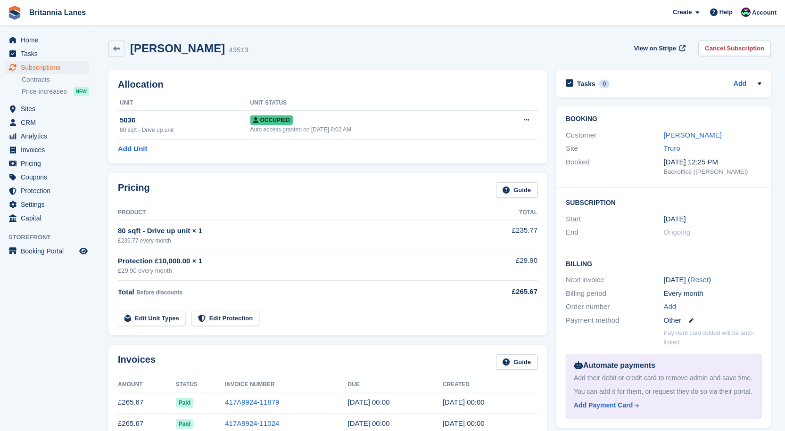 This screenshot has height=431, width=785. What do you see at coordinates (614, 320) in the screenshot?
I see `div: Payment method` at bounding box center [614, 320].